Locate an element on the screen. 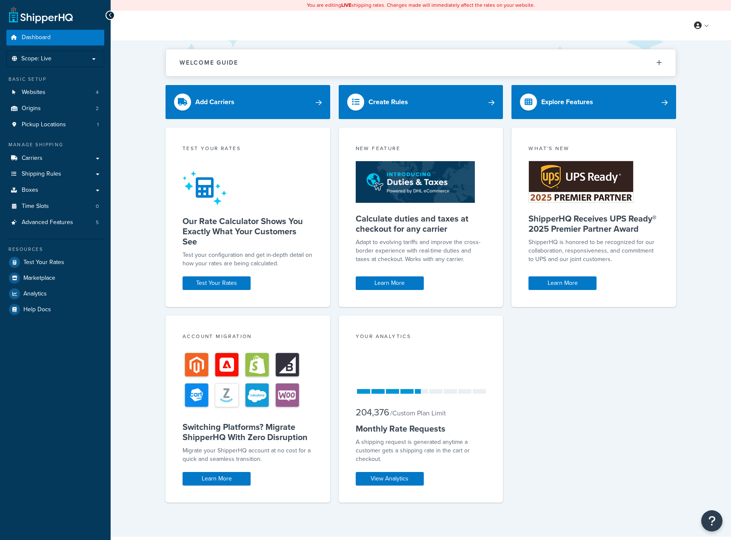 This screenshot has width=731, height=540. a: Shipping Rules is located at coordinates (55, 174).